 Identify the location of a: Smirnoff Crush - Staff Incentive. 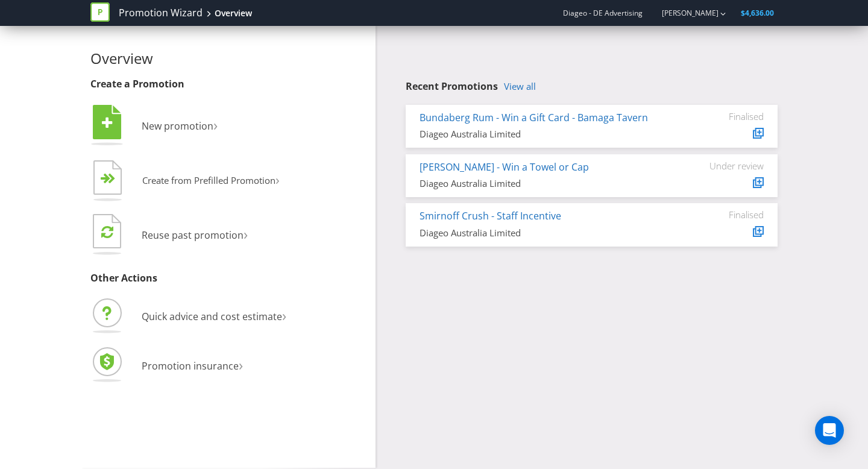
(490, 216).